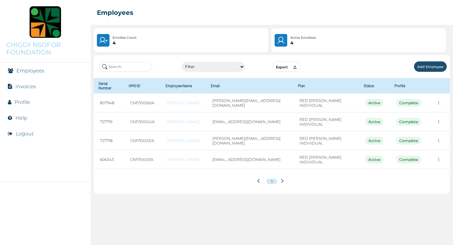 This screenshot has width=453, height=245. What do you see at coordinates (126, 67) in the screenshot?
I see `input: Search` at bounding box center [126, 67].